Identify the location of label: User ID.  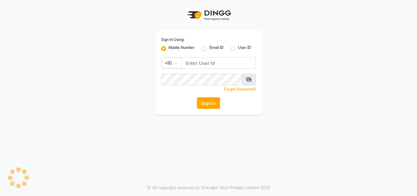
(245, 49).